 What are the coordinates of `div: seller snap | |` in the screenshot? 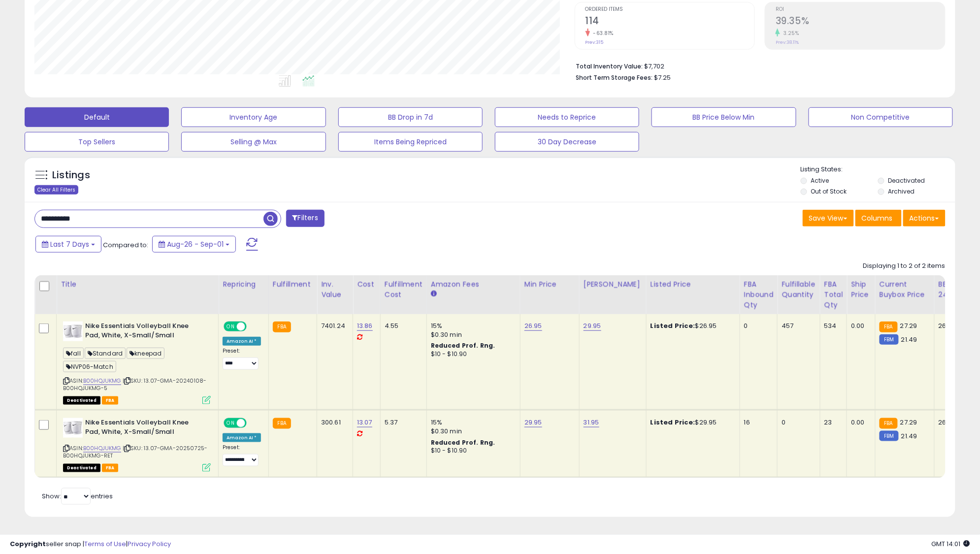 It's located at (90, 544).